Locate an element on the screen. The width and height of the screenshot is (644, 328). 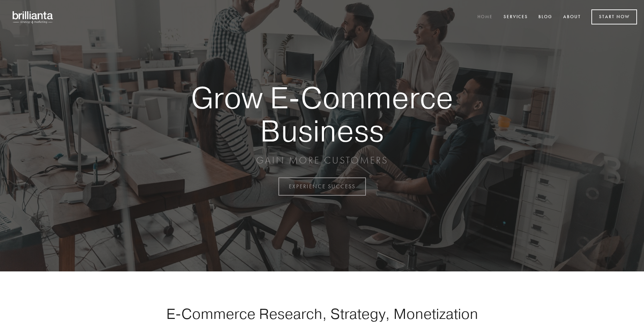
a: Services is located at coordinates (516, 17).